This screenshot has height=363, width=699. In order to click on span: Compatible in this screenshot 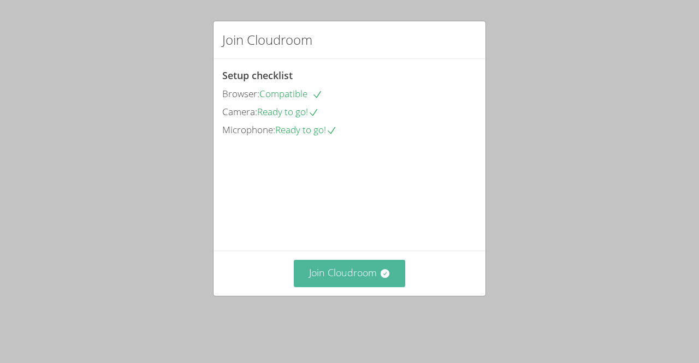, I will do `click(291, 93)`.